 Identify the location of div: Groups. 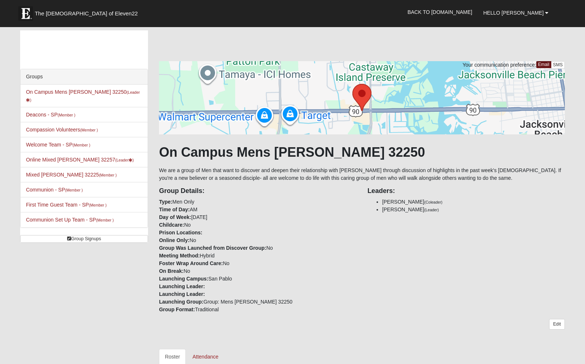
(84, 77).